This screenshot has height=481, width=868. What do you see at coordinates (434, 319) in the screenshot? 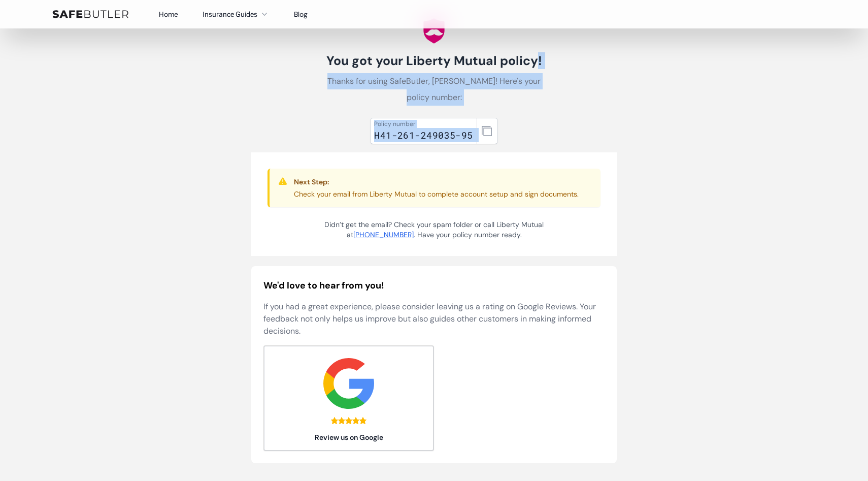
I see `p: If you had a great experience, please consider leaving us a rating on Google Reviews. Your feedba...` at bounding box center [434, 319].